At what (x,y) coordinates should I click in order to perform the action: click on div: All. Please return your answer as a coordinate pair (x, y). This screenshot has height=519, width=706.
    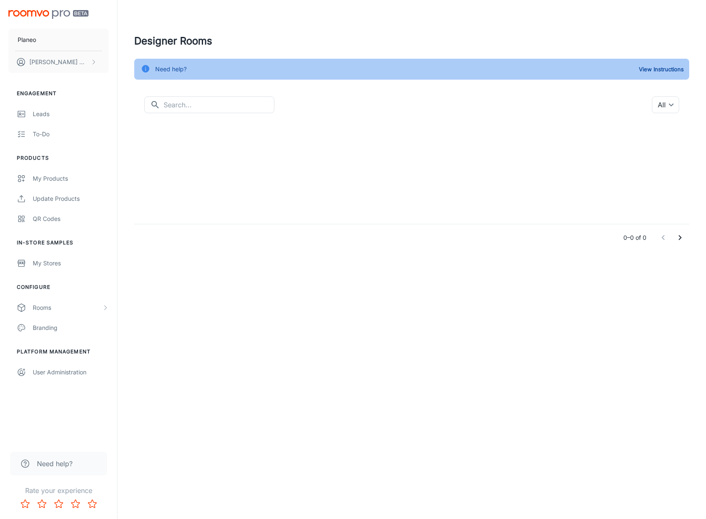
    Looking at the image, I should click on (665, 105).